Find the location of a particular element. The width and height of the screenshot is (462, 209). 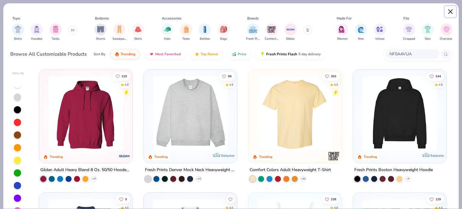

img: Comfort Colors Image is located at coordinates (271, 29).